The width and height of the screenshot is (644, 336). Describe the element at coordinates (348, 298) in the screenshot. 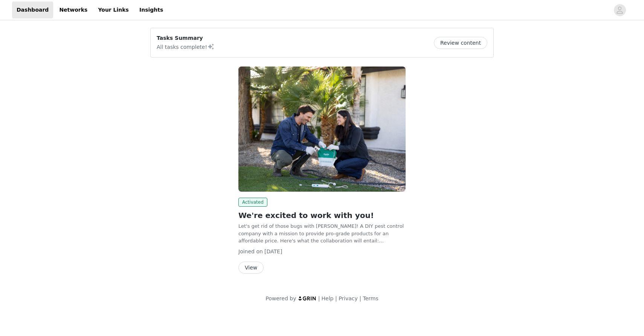

I see `a: Privacy` at that location.